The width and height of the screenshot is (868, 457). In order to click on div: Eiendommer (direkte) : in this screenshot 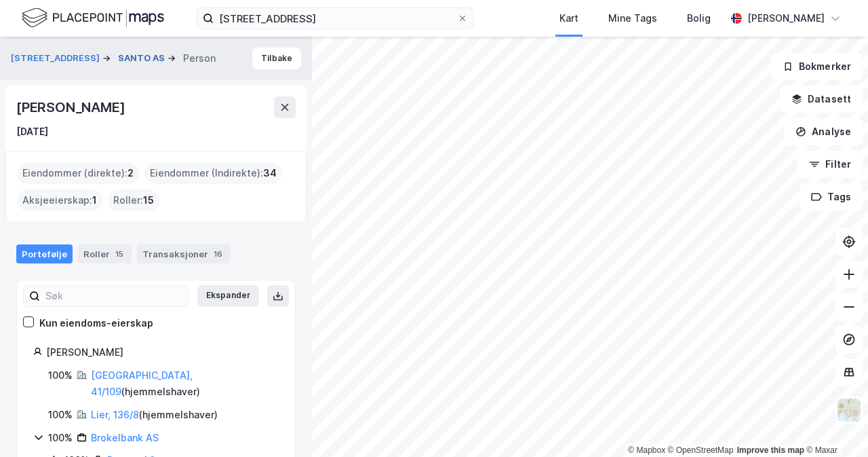, I will do `click(78, 173)`.